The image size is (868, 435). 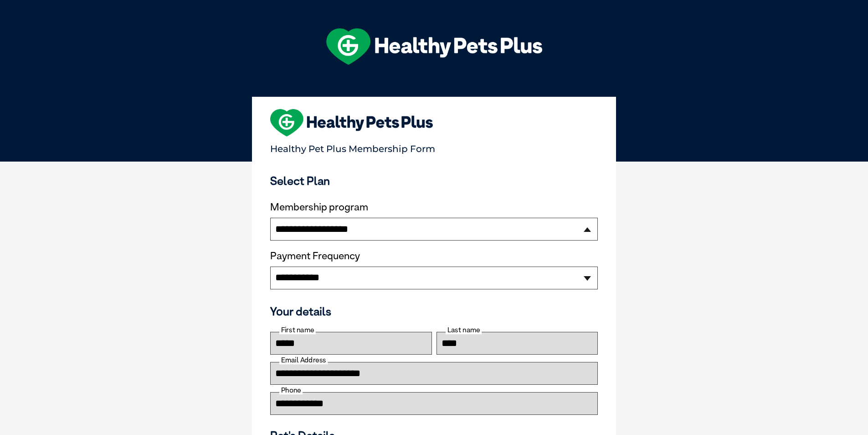 What do you see at coordinates (352, 123) in the screenshot?
I see `img: heart-shape-hpp-logo-large.png` at bounding box center [352, 123].